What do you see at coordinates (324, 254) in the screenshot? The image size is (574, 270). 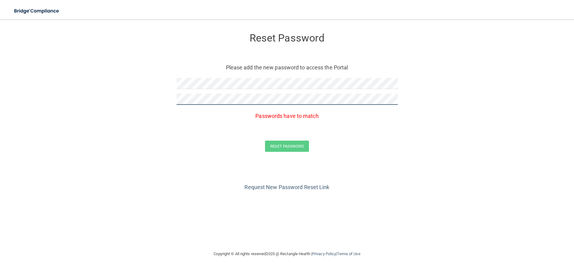 I see `a: Privacy Policy` at bounding box center [324, 254].